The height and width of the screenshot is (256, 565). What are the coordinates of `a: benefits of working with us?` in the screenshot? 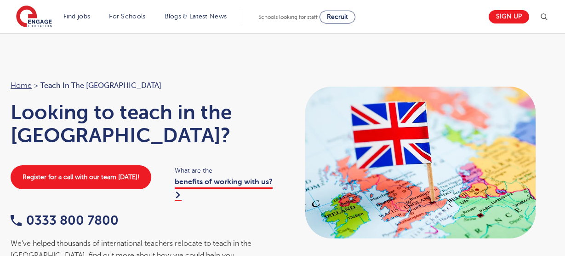 It's located at (224, 189).